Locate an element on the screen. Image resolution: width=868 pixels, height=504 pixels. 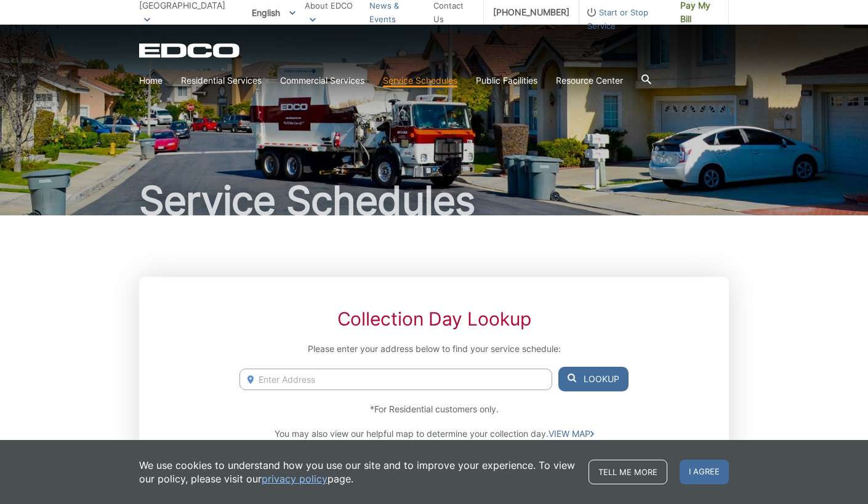
p: *For Residential customers only. is located at coordinates (434, 410).